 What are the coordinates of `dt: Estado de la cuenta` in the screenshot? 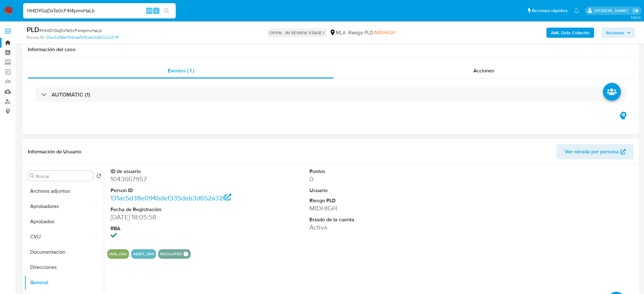 It's located at (372, 220).